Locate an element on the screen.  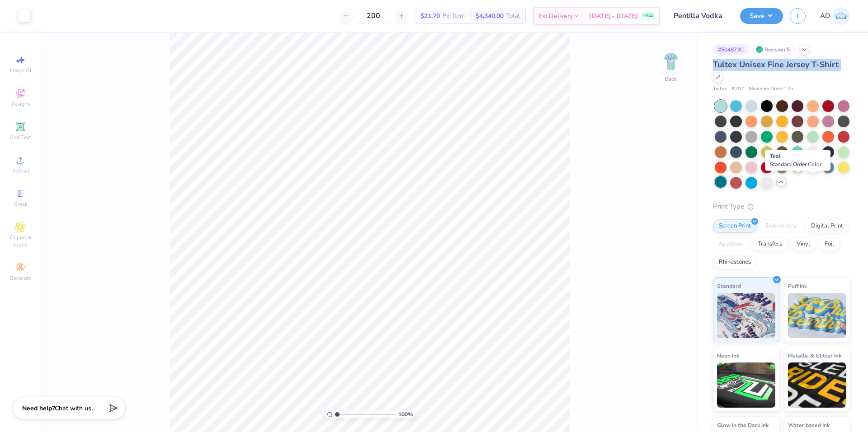
span: Designs is located at coordinates (20, 104).